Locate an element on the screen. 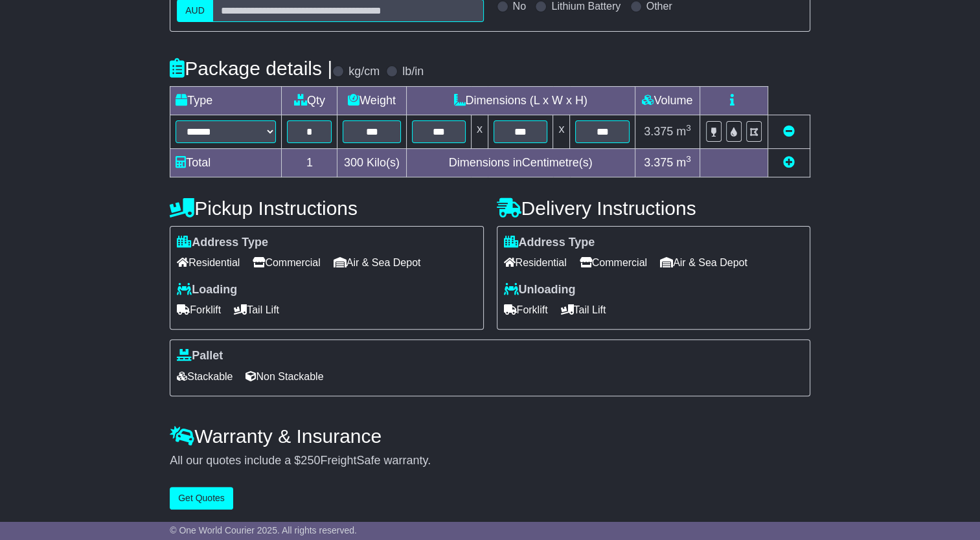 The height and width of the screenshot is (540, 980). td: Dimensions (L x W x H) is located at coordinates (520, 100).